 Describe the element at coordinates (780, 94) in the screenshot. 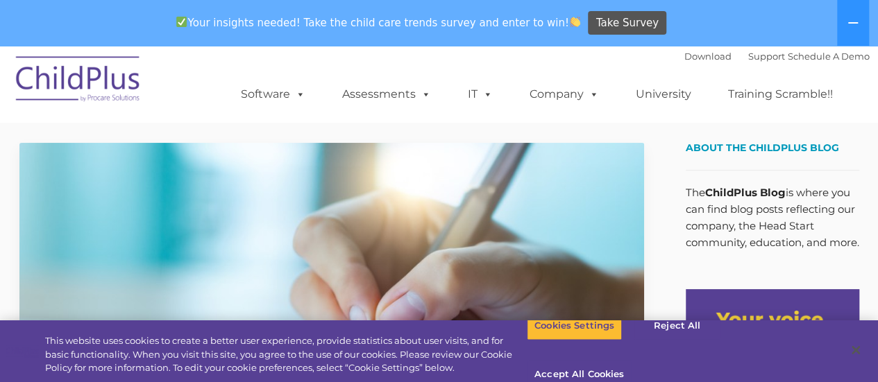

I see `a: Training Scramble!!` at that location.